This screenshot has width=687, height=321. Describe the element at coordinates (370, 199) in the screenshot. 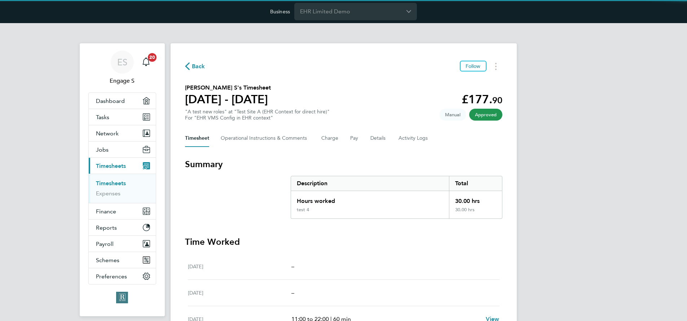

I see `div: Hours worked` at that location.